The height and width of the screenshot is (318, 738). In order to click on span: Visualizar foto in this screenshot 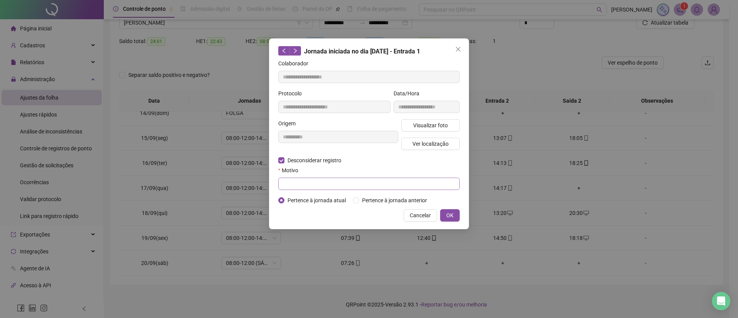, I will do `click(431, 125)`.